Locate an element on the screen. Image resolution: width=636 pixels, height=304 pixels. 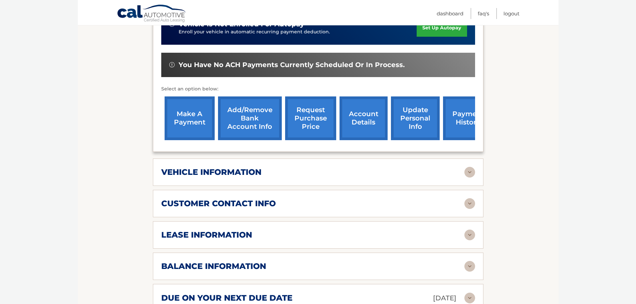
h2: balance information is located at coordinates (214, 266).